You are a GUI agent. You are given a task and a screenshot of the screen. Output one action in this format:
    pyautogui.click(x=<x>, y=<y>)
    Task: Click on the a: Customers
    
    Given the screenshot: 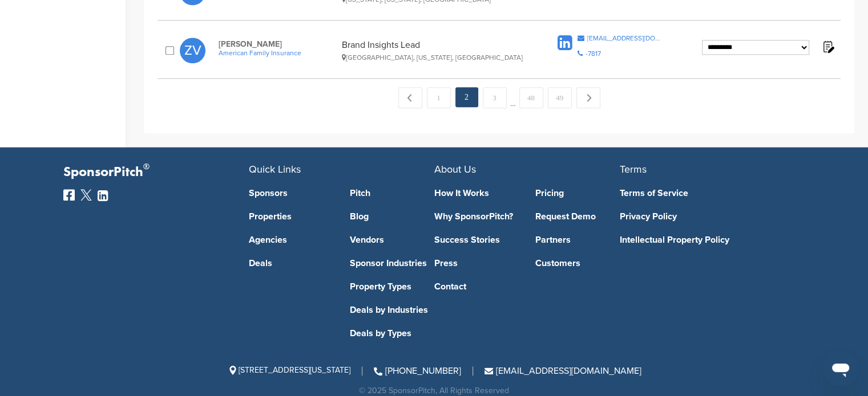 What is the action you would take?
    pyautogui.click(x=577, y=264)
    